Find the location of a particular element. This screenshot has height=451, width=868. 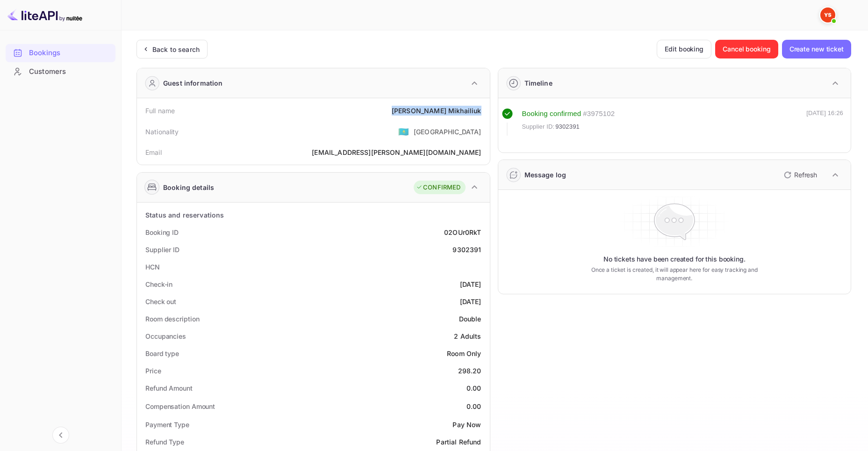

div: Partial Refund is located at coordinates (459, 441).